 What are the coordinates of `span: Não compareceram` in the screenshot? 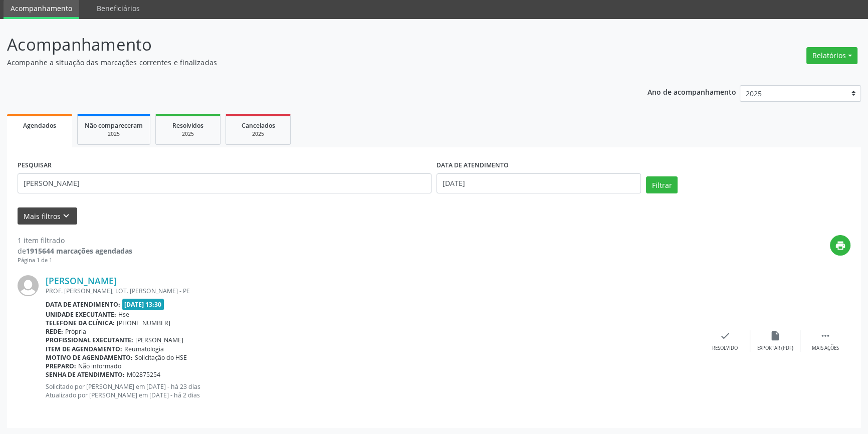 It's located at (114, 125).